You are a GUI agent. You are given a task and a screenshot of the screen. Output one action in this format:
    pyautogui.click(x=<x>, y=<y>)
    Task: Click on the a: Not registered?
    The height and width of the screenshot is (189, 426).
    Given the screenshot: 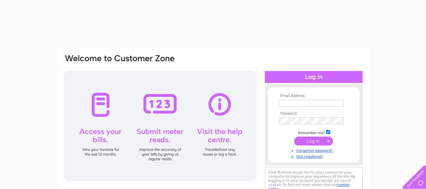 What is the action you would take?
    pyautogui.click(x=314, y=156)
    